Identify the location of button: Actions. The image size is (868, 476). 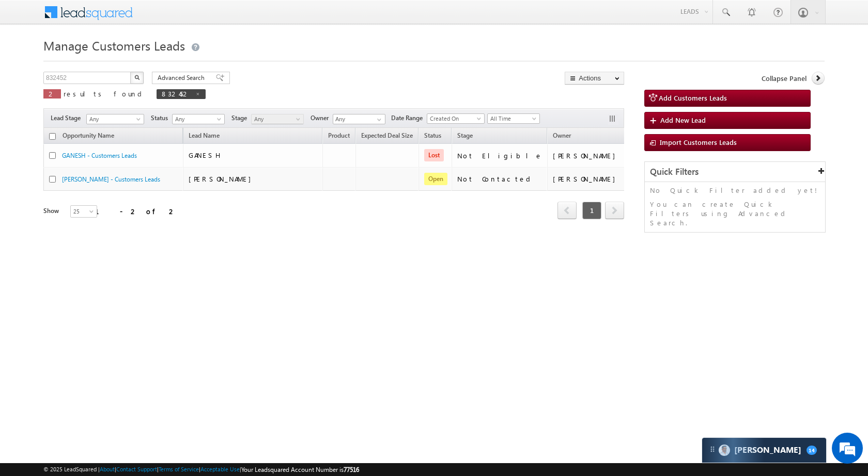
(594, 78).